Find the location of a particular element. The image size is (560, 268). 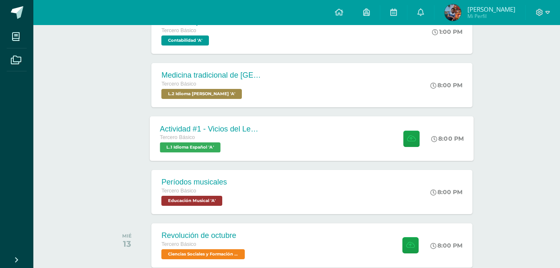

span: Ciencias Sociales y Formación Ciudadana 'A' is located at coordinates (203, 254).